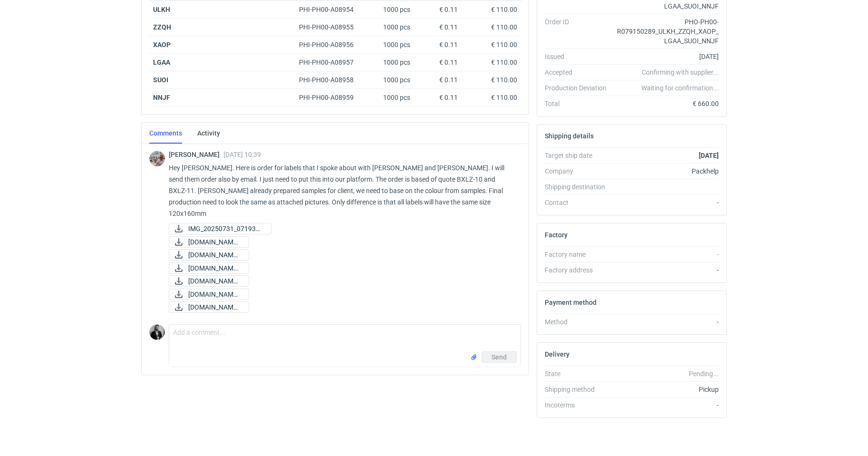 Image resolution: width=868 pixels, height=456 pixels. I want to click on strong: NNJF, so click(161, 98).